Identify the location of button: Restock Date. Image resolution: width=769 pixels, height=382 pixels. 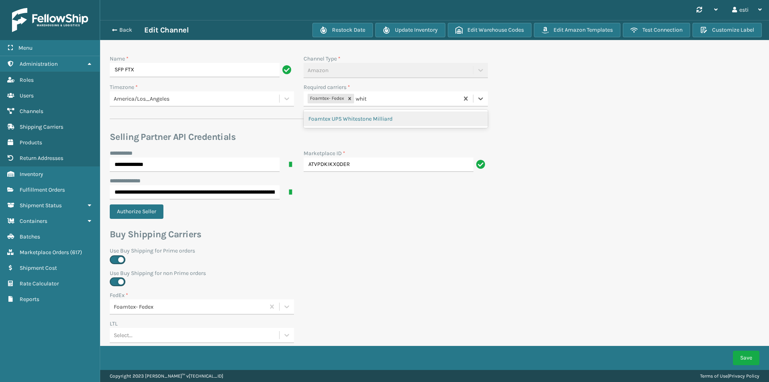
(342, 30).